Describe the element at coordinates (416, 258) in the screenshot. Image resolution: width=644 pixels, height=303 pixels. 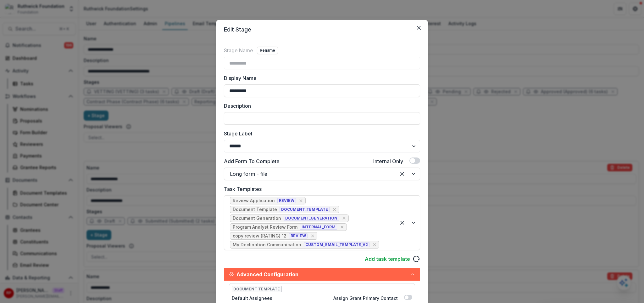
I see `svg: reload` at that location.